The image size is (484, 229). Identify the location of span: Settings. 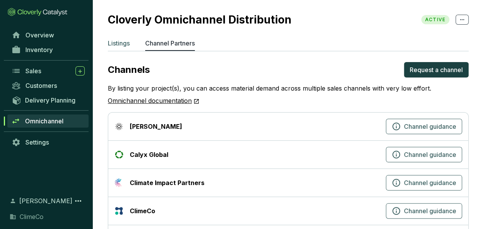
(37, 142).